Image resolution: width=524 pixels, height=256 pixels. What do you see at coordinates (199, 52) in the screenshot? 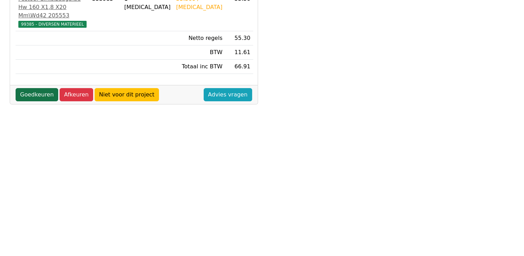
I see `td: BTW` at bounding box center [199, 52].